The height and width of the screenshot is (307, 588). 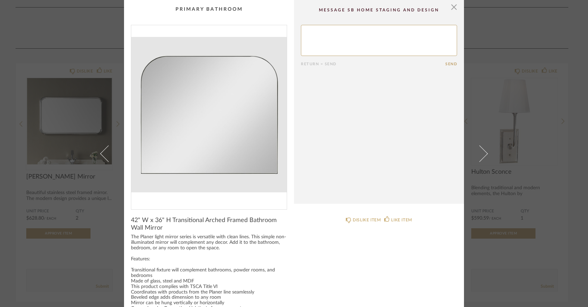 I want to click on span: 42" W x 36" H Transitional Arched Framed Bathroom Wall Mirror, so click(x=209, y=224).